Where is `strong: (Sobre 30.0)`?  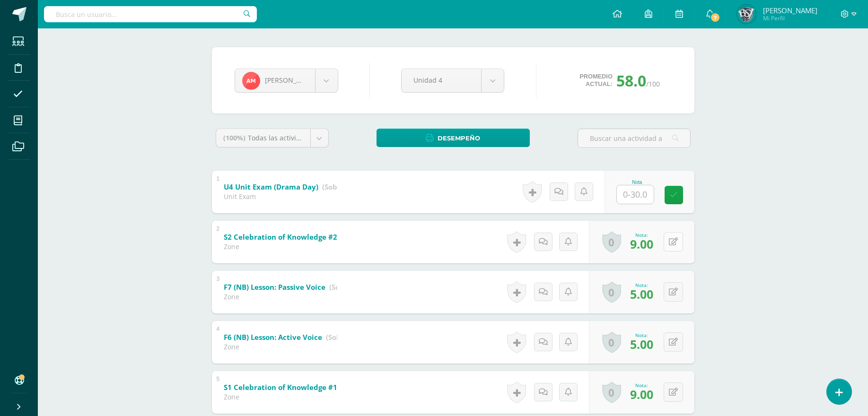 strong: (Sobre 30.0) is located at coordinates (343, 187).